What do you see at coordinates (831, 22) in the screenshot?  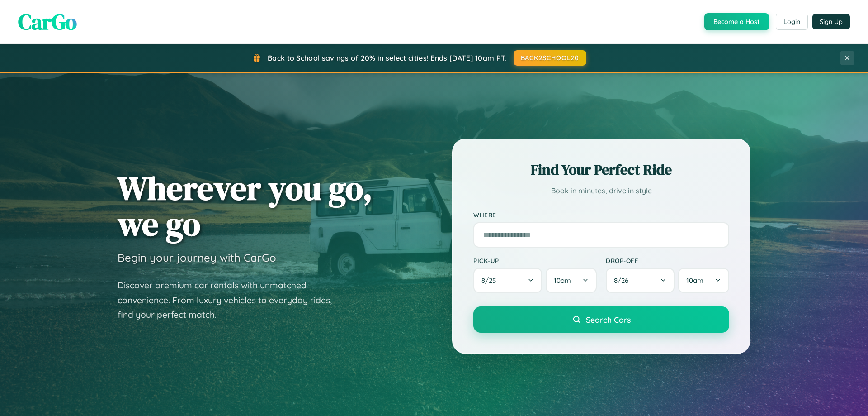 I see `button: Sign Up` at bounding box center [831, 22].